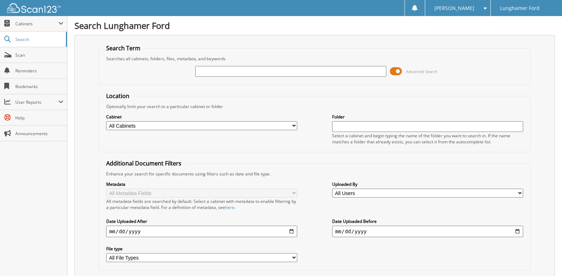 The image size is (562, 276). I want to click on label: File type, so click(201, 248).